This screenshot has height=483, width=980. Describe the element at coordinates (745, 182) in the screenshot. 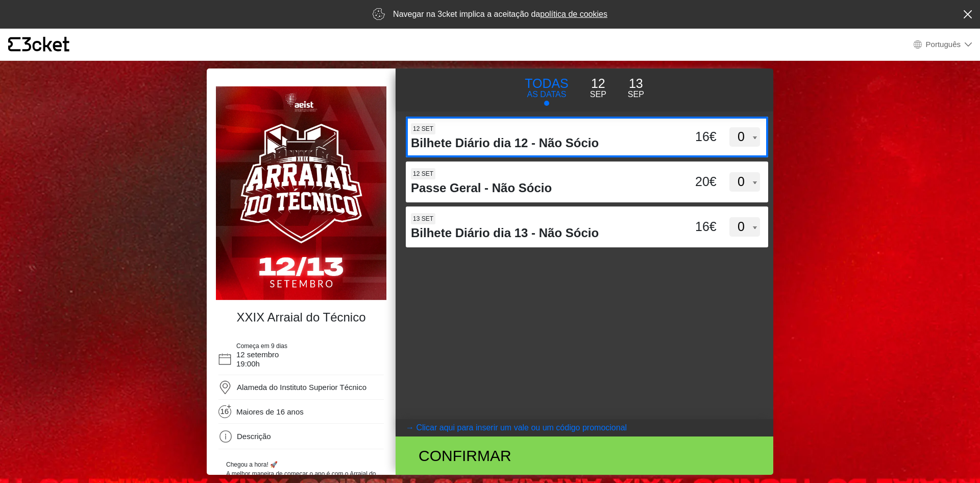

I see `select: 12 set Passe Geral - Não Sócio 20€` at that location.